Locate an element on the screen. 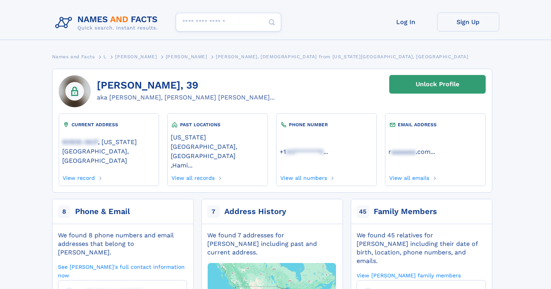 The height and width of the screenshot is (289, 551). div: Unlock Profile is located at coordinates (437, 84).